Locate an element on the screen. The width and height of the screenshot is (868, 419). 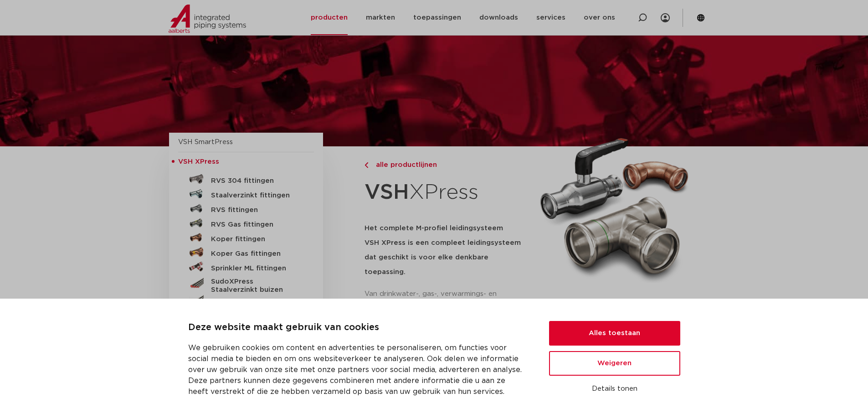
h5: Sprinkler ML fittingen is located at coordinates (256, 269).